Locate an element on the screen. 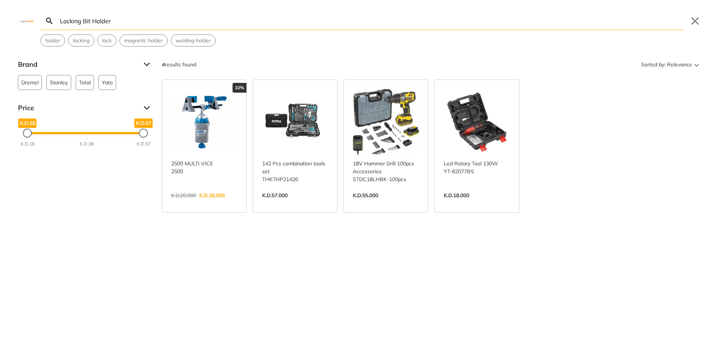  div: Suggestion: locking is located at coordinates (81, 40).